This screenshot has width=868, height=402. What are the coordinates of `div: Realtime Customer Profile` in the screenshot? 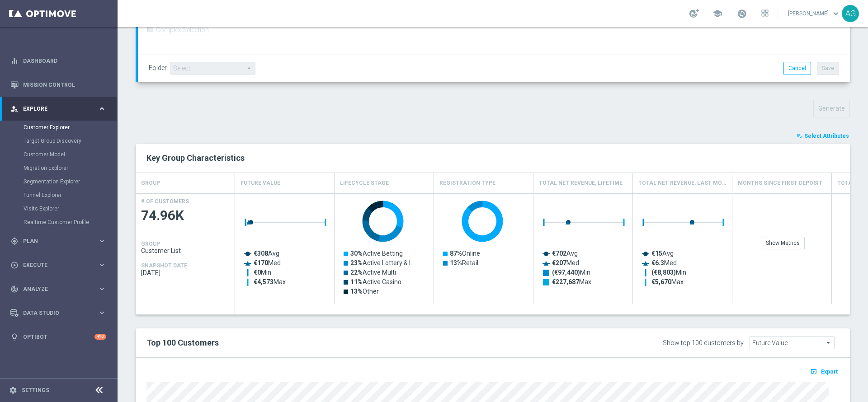 It's located at (70, 222).